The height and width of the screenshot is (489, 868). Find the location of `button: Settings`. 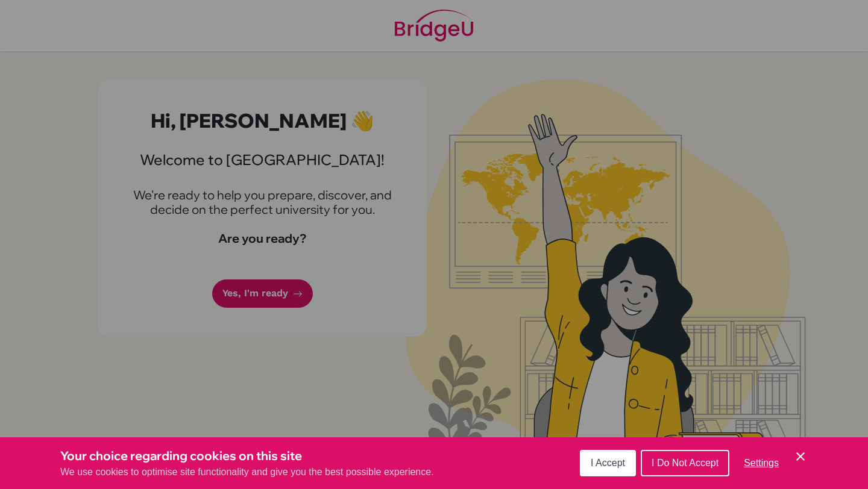

button: Settings is located at coordinates (761, 463).